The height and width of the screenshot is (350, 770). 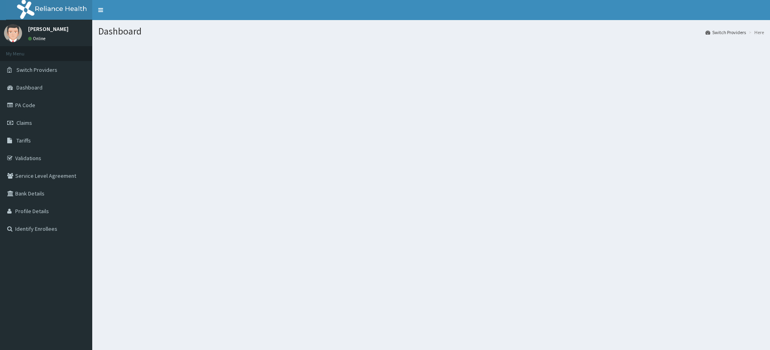 I want to click on a: Switch Providers, so click(x=725, y=32).